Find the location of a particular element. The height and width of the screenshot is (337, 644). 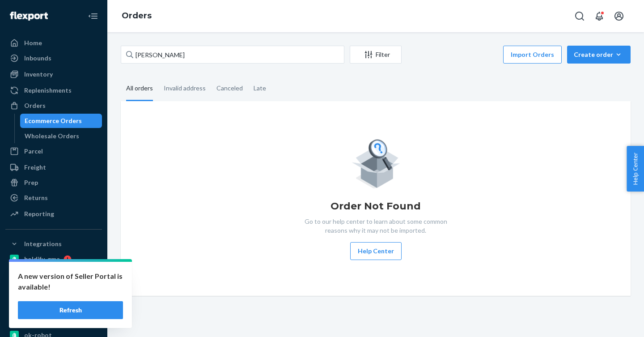

input: Search orders is located at coordinates (233, 55).